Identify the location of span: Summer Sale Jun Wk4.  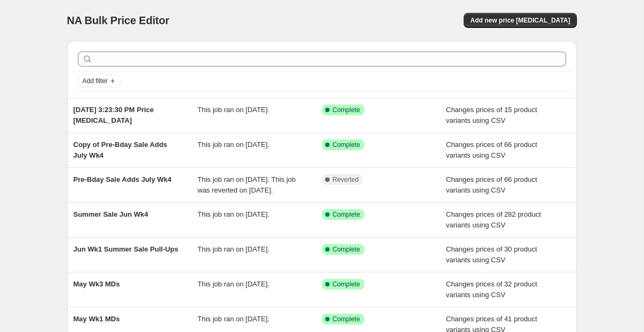
(110, 214).